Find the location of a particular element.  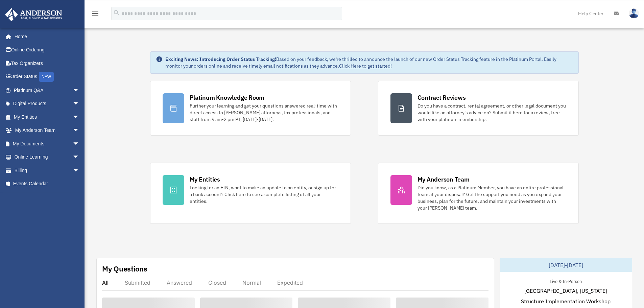

a: menu is located at coordinates (95, 15).